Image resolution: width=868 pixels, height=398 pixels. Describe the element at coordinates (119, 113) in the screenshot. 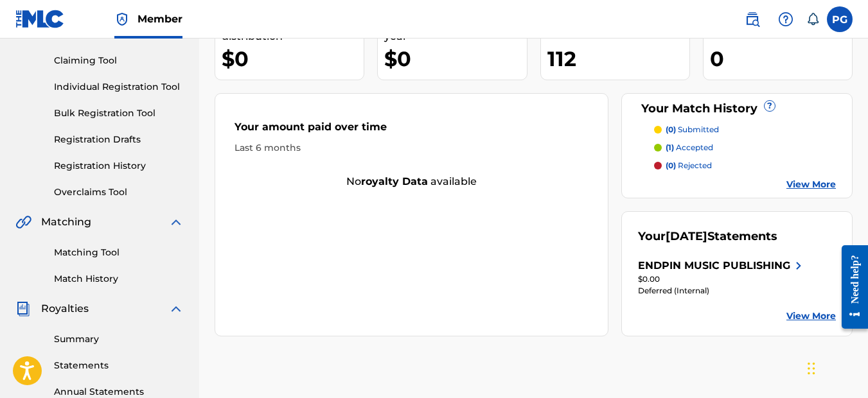

I see `a: Bulk Registration Tool` at that location.